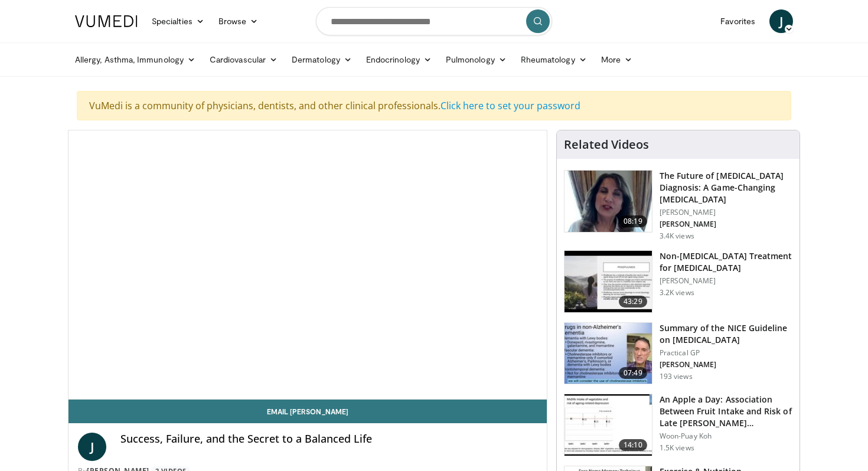  Describe the element at coordinates (633, 301) in the screenshot. I see `span: 43:29` at that location.